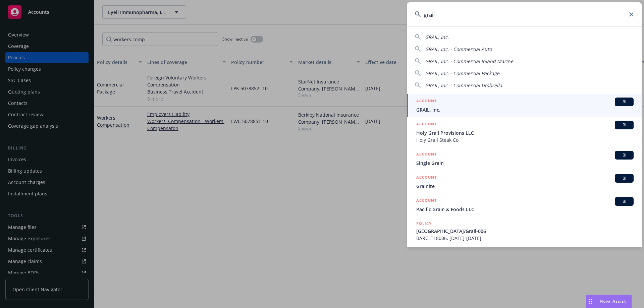  What do you see at coordinates (525, 163) in the screenshot?
I see `span: Single Grain` at bounding box center [525, 163].